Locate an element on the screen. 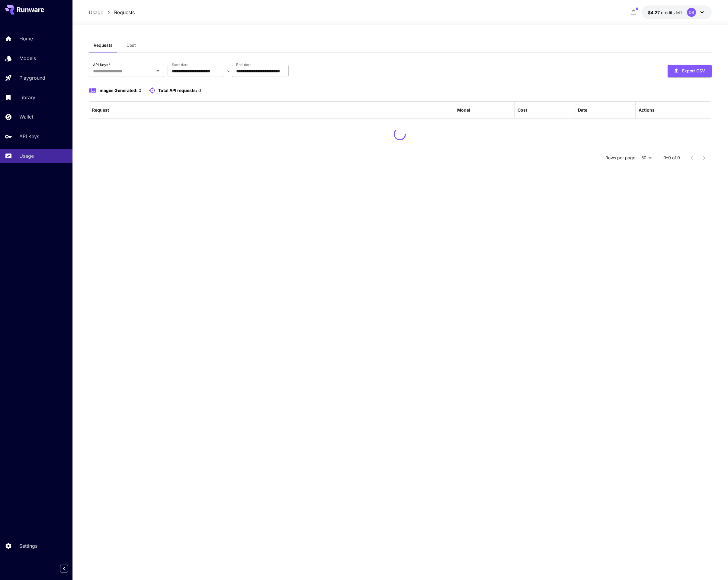  button: Collapse sidebar is located at coordinates (64, 569).